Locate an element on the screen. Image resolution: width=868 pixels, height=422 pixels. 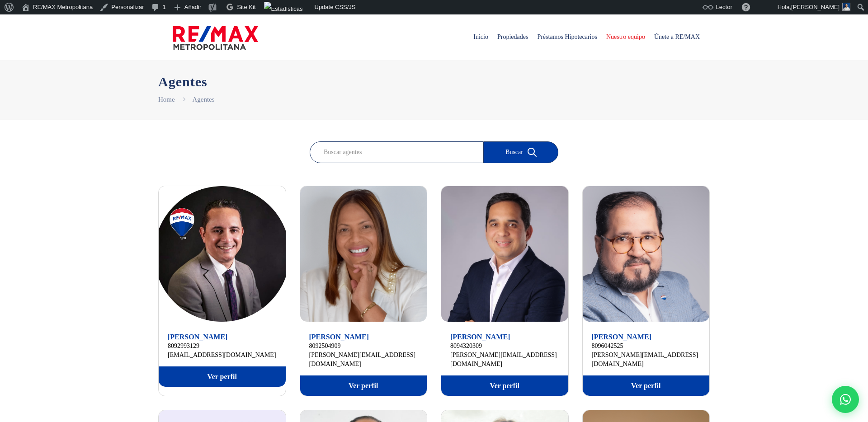
img: Visitas de 48 horas. Haz clic para ver más estadísticas del sitio. is located at coordinates (284, 9).